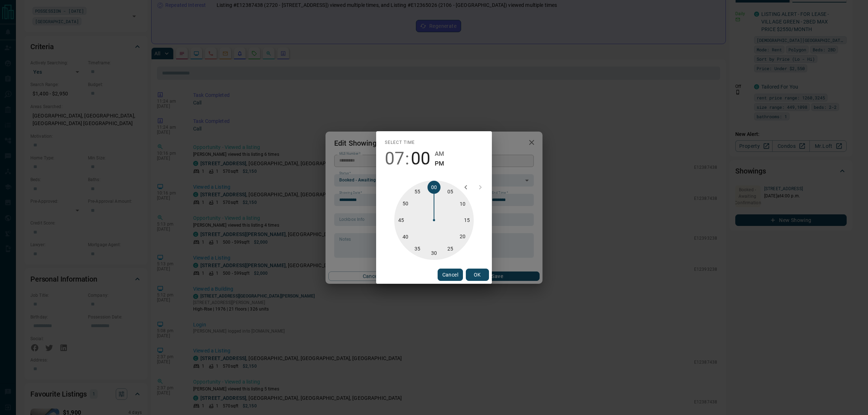  What do you see at coordinates (466, 187) in the screenshot?
I see `button: open previous view` at bounding box center [466, 187].